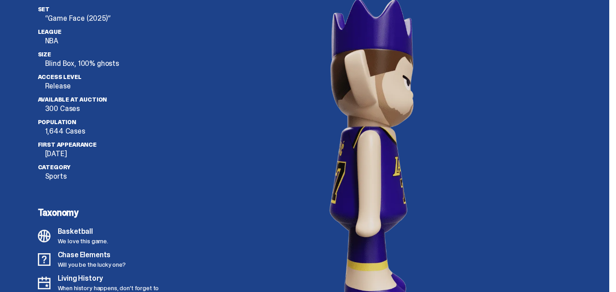 The height and width of the screenshot is (292, 616). Describe the element at coordinates (102, 212) in the screenshot. I see `p: Taxonomy` at that location.